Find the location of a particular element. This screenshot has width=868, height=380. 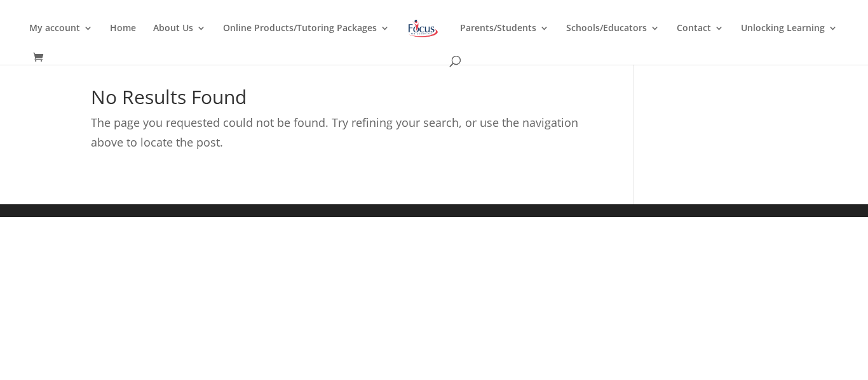

a: Unlocking Learning is located at coordinates (789, 38).